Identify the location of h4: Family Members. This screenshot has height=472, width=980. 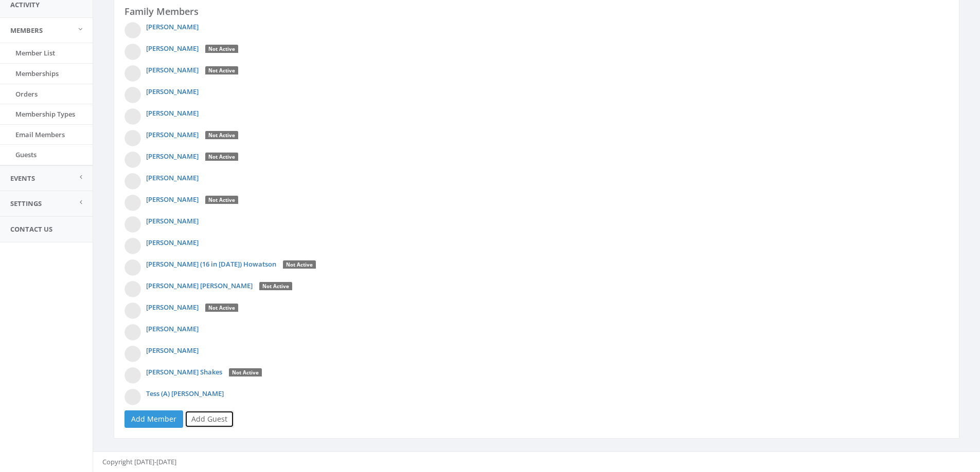
(537, 11).